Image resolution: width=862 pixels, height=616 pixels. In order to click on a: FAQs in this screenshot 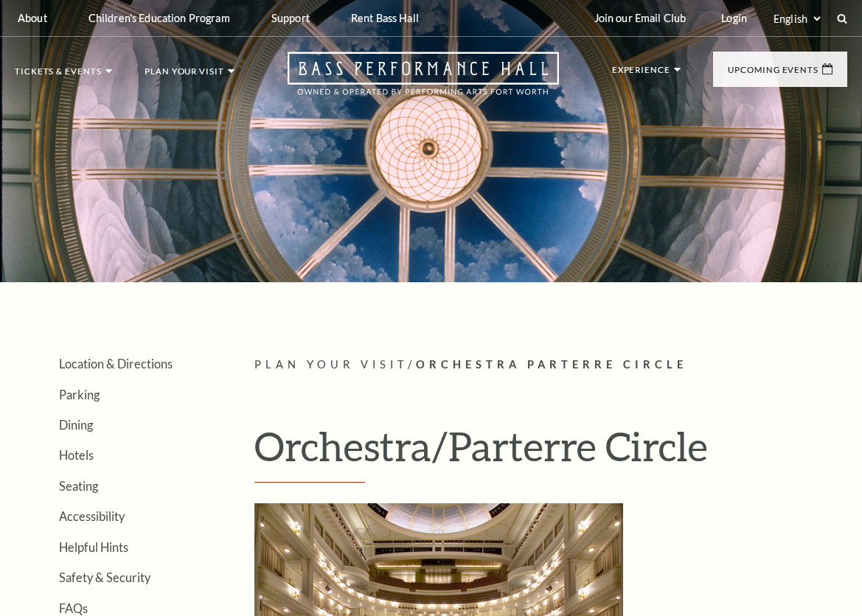, I will do `click(73, 608)`.